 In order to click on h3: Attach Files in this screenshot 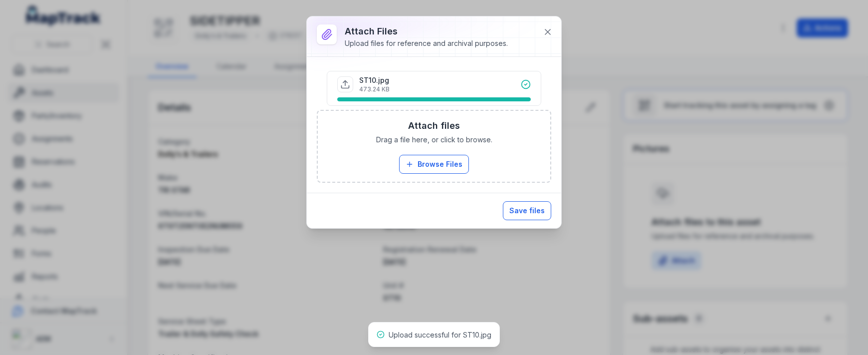, I will do `click(426, 31)`.